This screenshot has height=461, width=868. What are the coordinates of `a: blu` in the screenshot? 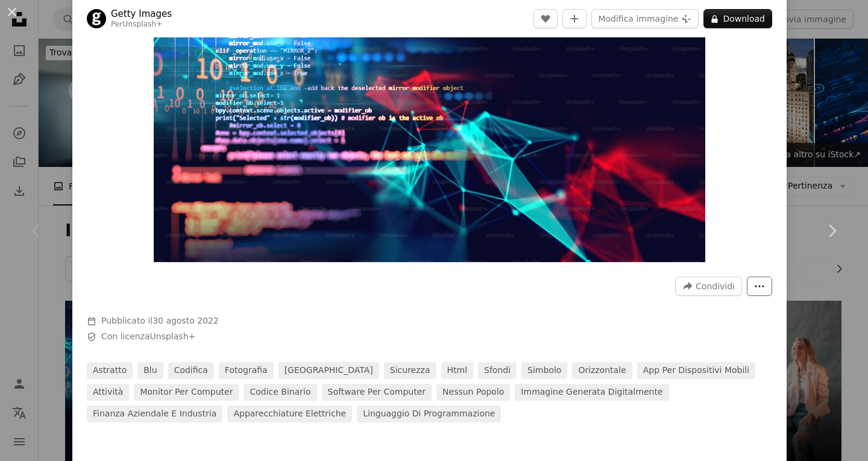 It's located at (150, 371).